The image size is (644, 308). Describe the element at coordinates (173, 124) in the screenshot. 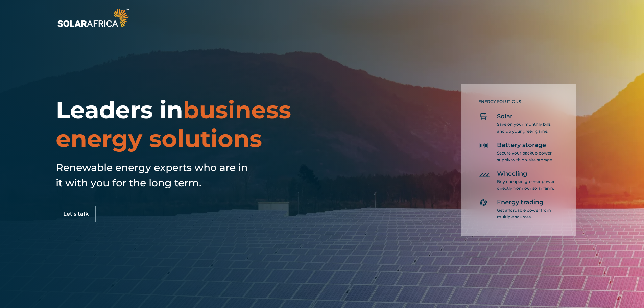

I see `span: business energy solutions` at that location.